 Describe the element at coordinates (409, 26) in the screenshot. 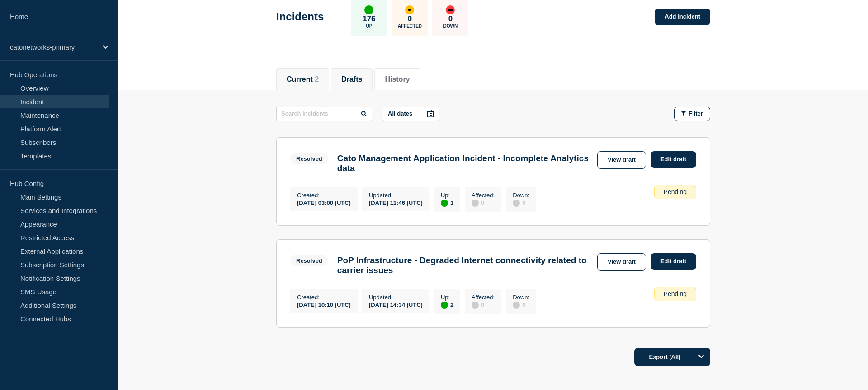

I see `p: Affected` at that location.